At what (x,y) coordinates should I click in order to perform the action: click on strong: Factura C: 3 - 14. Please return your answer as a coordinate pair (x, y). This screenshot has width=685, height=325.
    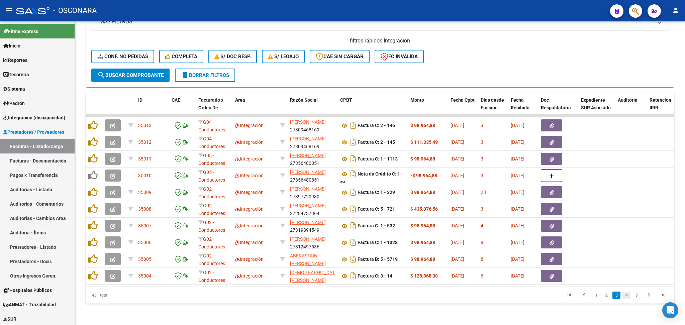
    Looking at the image, I should click on (375, 276).